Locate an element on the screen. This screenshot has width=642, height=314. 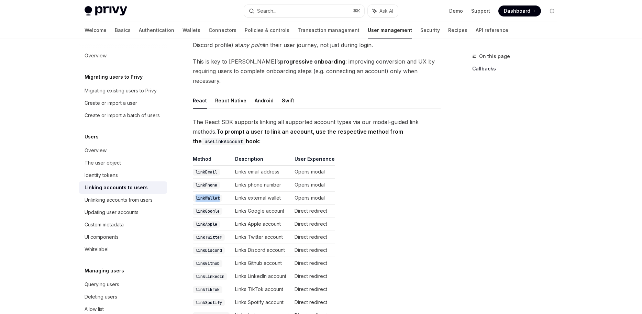
code: useLinkAccount is located at coordinates (224, 142).